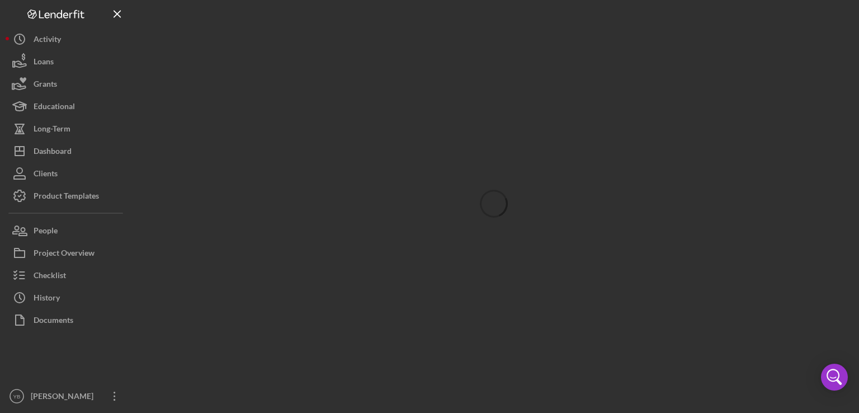 Image resolution: width=859 pixels, height=413 pixels. I want to click on button: Documents, so click(67, 320).